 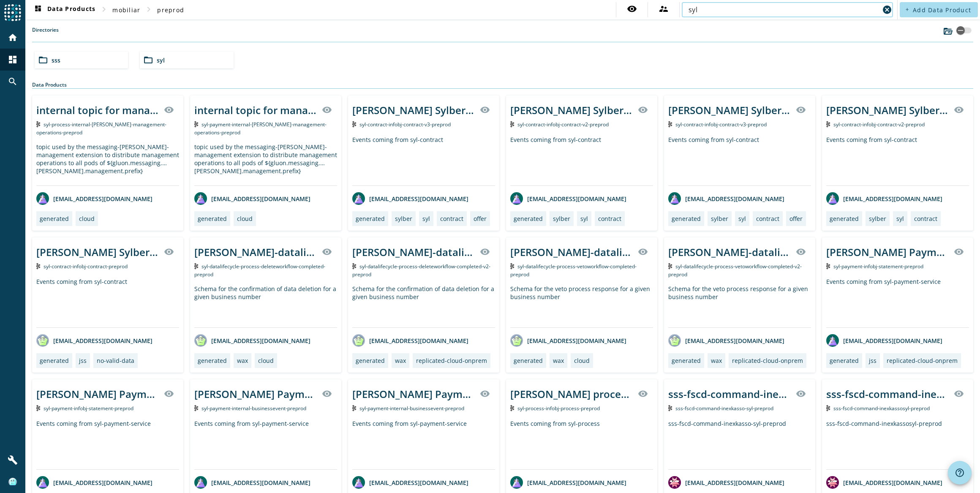 I want to click on div: Schema for the veto process response for a given business number, so click(x=740, y=306).